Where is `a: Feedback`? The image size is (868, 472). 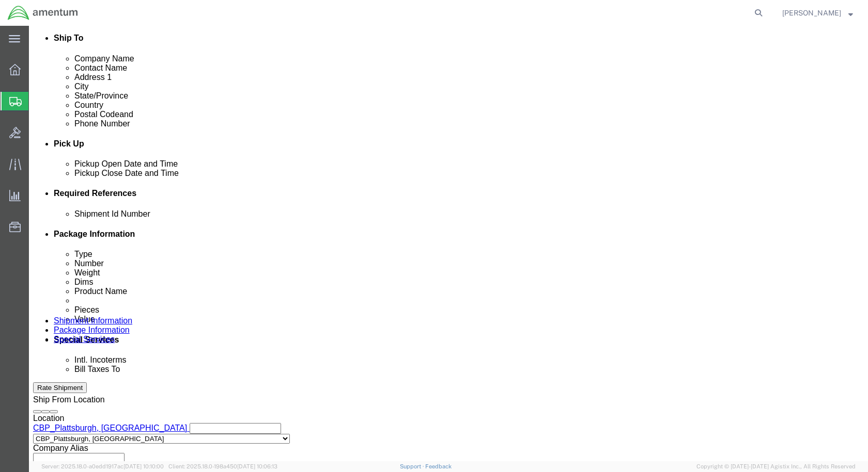
a: Feedback is located at coordinates (438, 466).